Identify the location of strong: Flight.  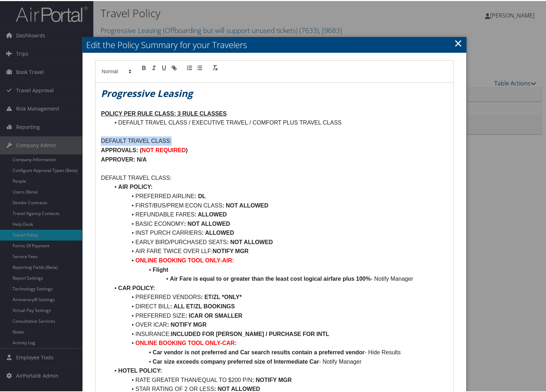
(161, 269).